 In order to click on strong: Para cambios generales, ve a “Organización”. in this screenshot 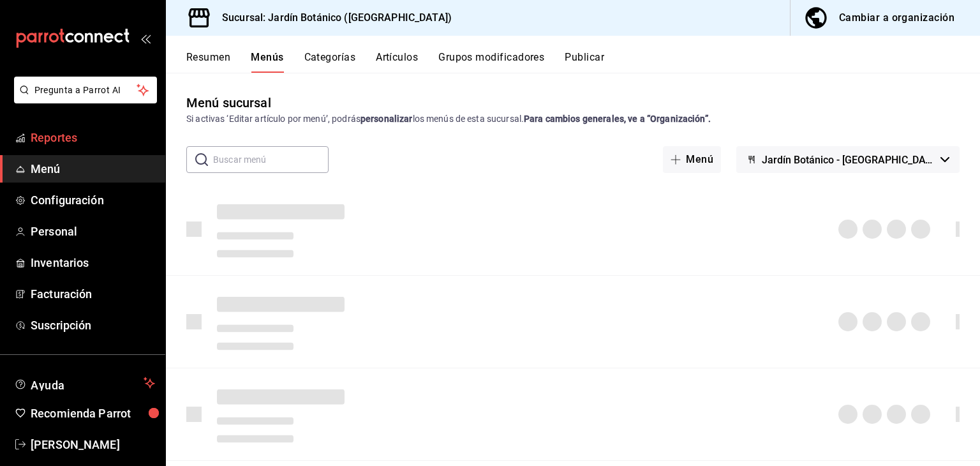, I will do `click(617, 119)`.